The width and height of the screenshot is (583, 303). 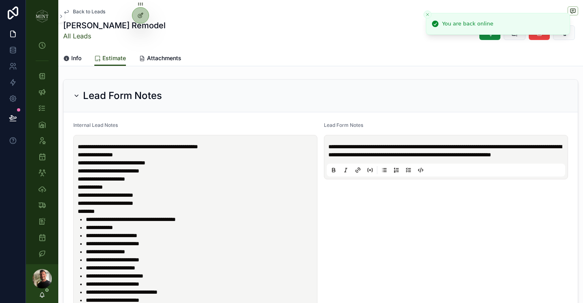 What do you see at coordinates (77, 36) in the screenshot?
I see `a: All Leads` at bounding box center [77, 36].